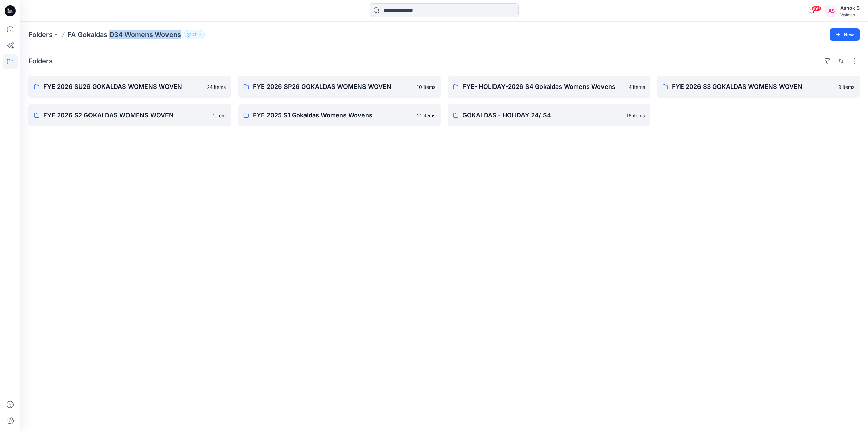  Describe the element at coordinates (130, 87) in the screenshot. I see `a: FYE 2026 SU26 GOKALDAS WOMENS WOVEN24 items` at that location.